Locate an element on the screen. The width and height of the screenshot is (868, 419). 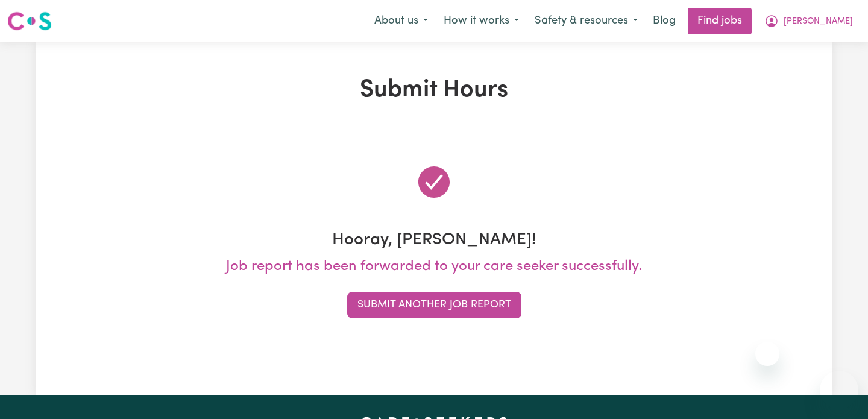
img: Careseekers logo is located at coordinates (30, 21).